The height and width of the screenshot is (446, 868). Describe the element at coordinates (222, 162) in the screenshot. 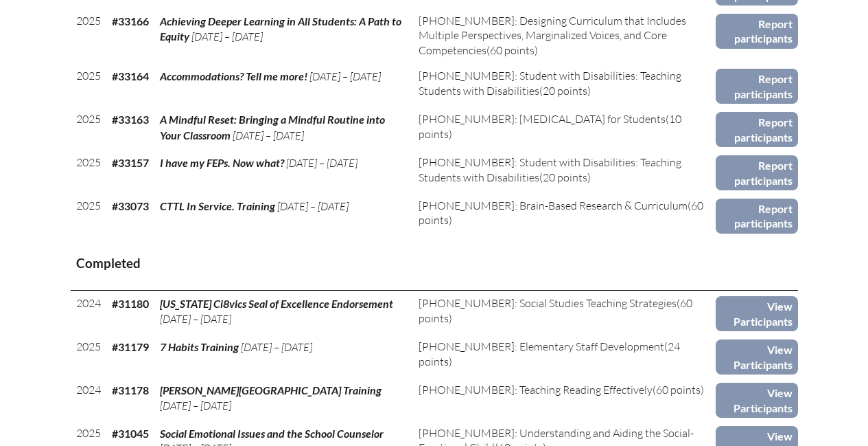

I see `span: I have my FEPs. Now what?` at that location.